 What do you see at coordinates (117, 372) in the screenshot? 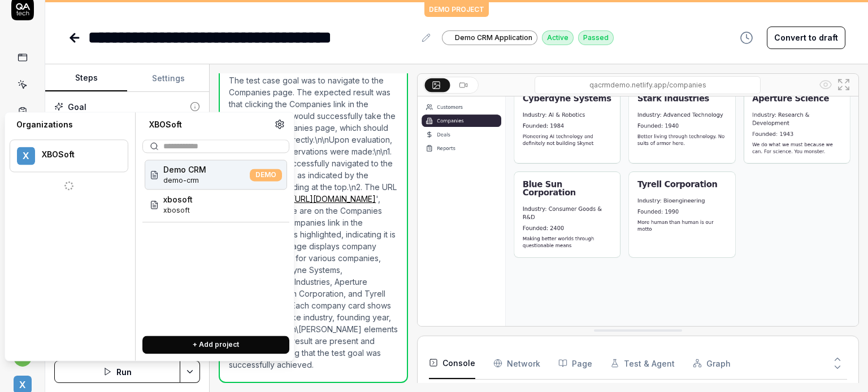
I see `button: Run` at bounding box center [117, 372].